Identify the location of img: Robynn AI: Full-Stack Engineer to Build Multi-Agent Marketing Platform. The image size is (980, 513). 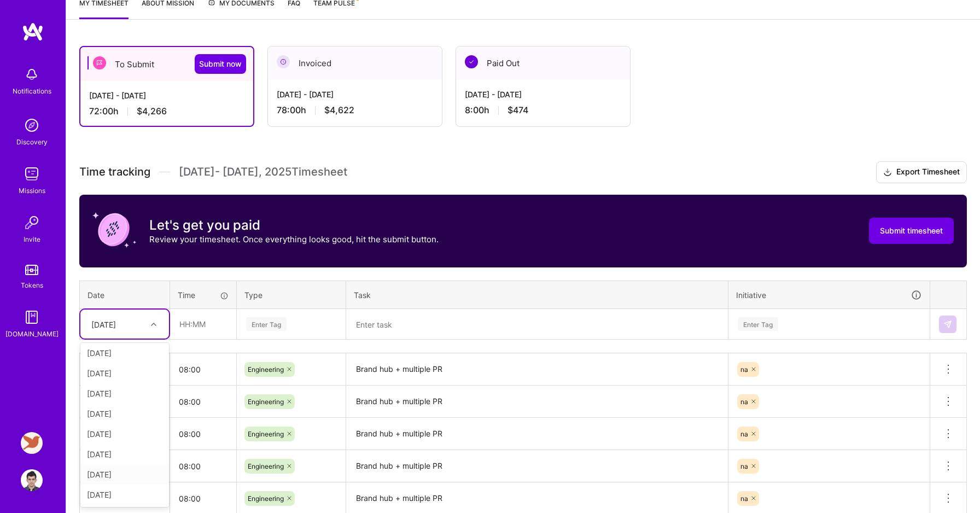
(31, 443).